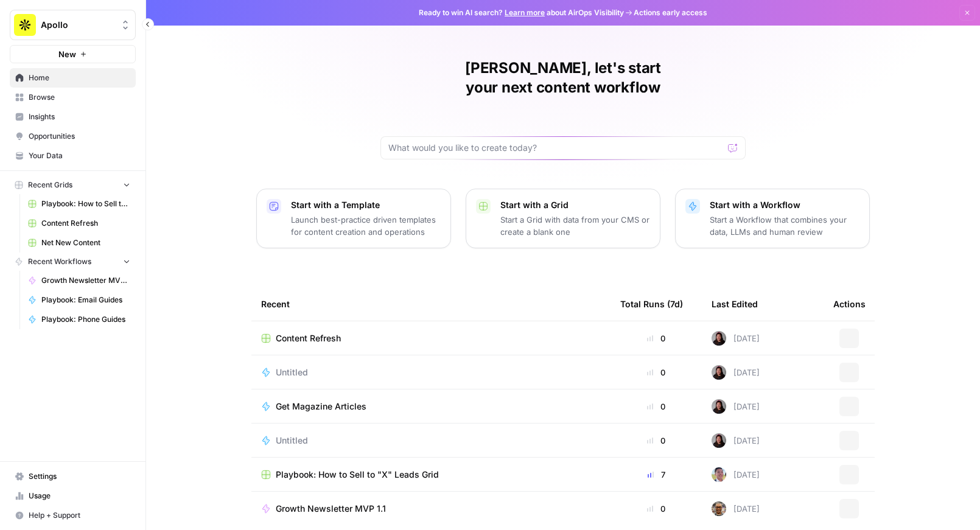  Describe the element at coordinates (72, 117) in the screenshot. I see `a: Insights` at that location.